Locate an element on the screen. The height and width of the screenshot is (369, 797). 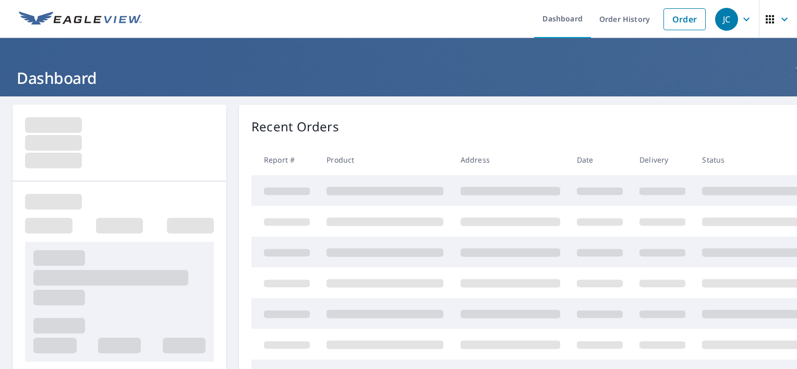
p: Recent Orders is located at coordinates (295, 127).